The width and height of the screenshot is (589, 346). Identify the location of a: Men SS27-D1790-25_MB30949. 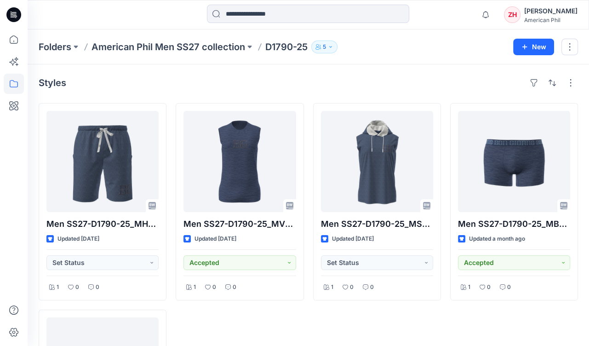
(514, 161).